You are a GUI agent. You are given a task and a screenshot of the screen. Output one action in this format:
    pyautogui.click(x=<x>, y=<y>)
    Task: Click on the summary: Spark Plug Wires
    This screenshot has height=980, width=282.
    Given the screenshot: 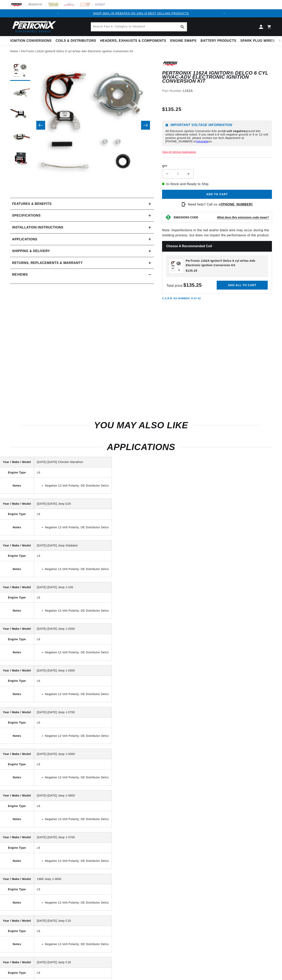 What is the action you would take?
    pyautogui.click(x=257, y=41)
    